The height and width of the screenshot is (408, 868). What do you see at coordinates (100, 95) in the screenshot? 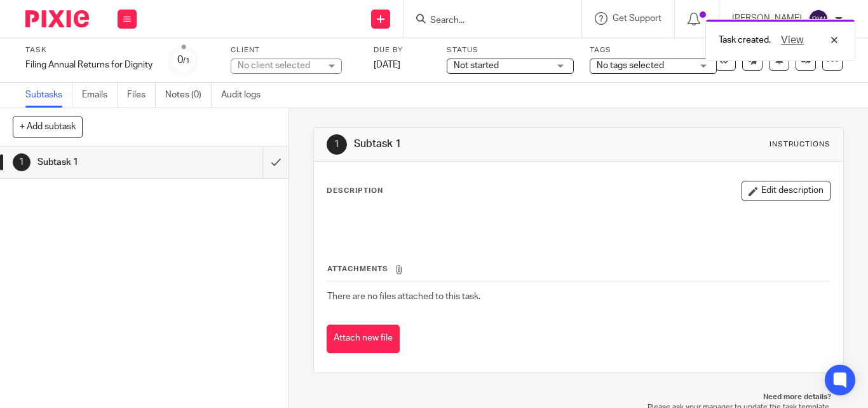
I see `a: Emails` at bounding box center [100, 95].